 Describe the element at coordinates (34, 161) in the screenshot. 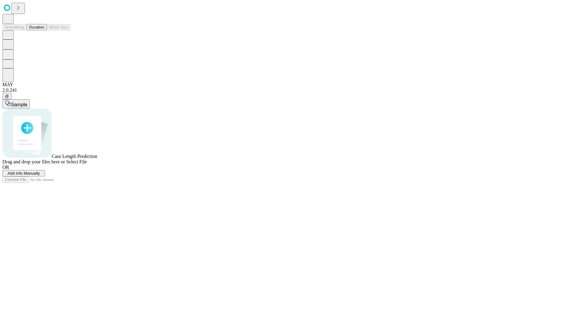

I see `span: Drag and drop your files here or` at that location.